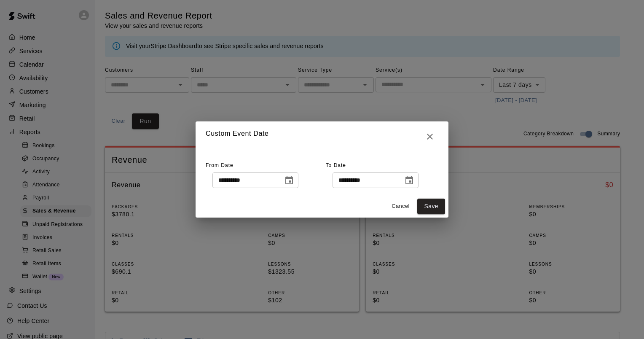 The width and height of the screenshot is (644, 339). I want to click on button: Cancel, so click(400, 206).